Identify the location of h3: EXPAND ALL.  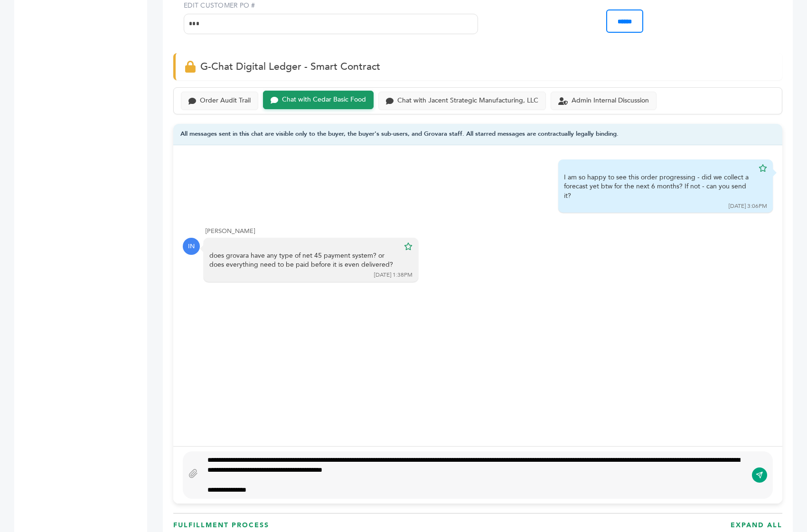
(756, 525).